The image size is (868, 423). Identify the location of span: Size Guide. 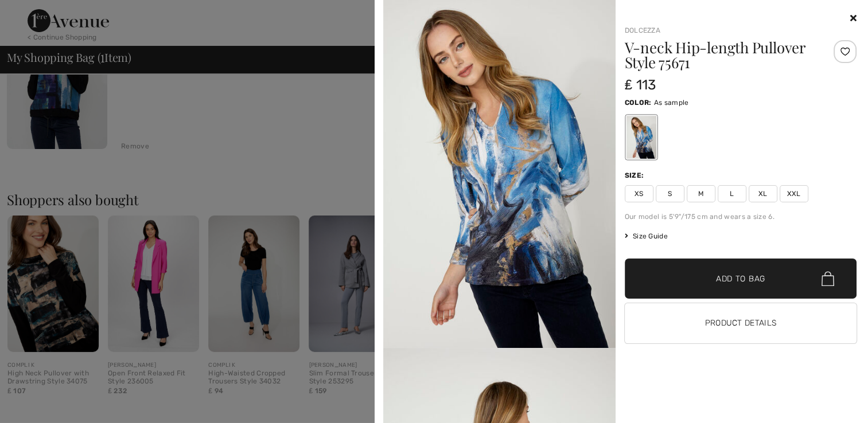
(646, 236).